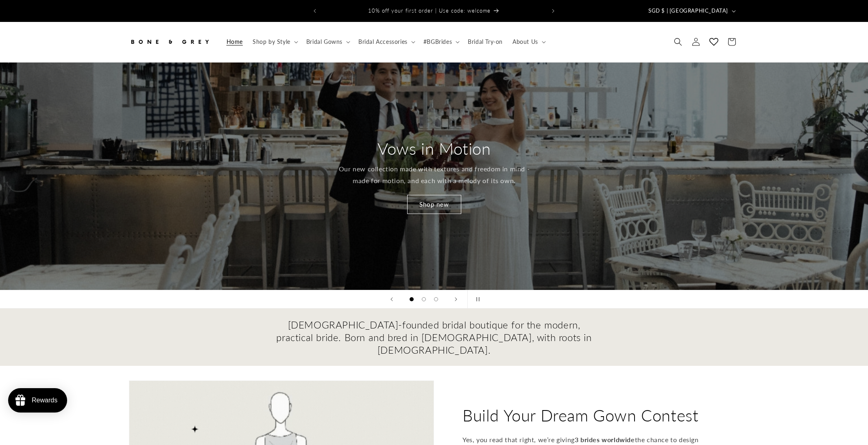 This screenshot has height=445, width=868. Describe the element at coordinates (271, 42) in the screenshot. I see `span: Shop by Style` at that location.